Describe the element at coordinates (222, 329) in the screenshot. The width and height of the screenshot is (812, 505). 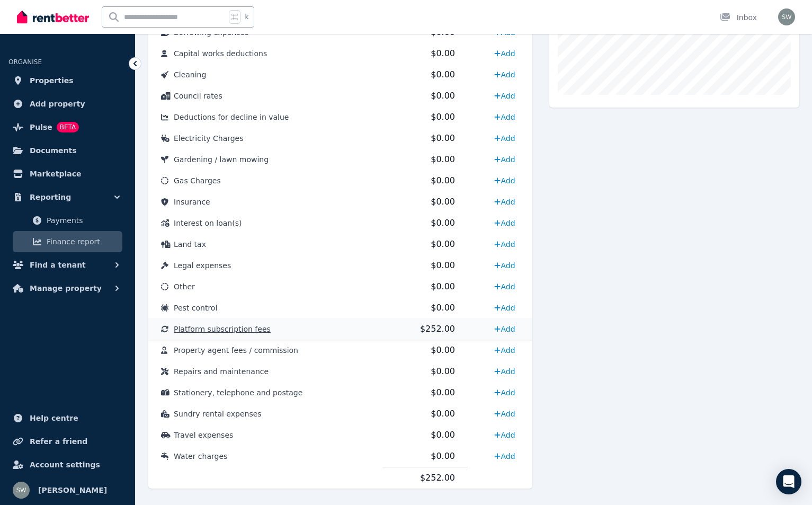
I see `span: Platform subscription fees` at that location.